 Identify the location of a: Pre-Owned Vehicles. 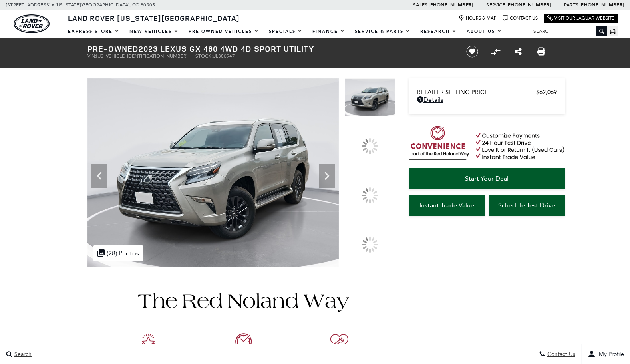
(224, 31).